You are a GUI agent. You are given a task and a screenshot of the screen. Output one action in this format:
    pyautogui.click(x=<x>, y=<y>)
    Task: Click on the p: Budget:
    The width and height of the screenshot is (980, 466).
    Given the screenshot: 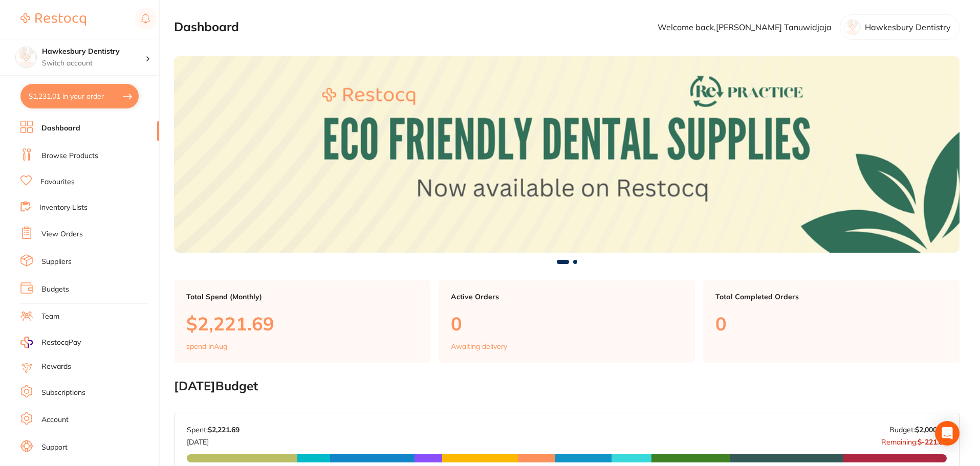 What is the action you would take?
    pyautogui.click(x=918, y=429)
    